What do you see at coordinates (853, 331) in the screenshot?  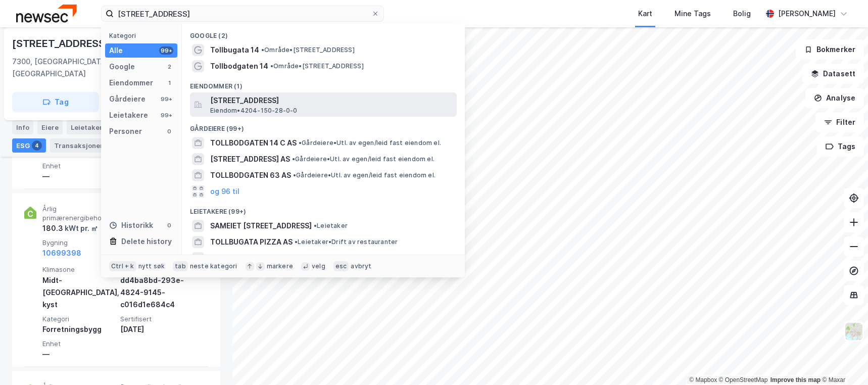 I see `img: Z` at bounding box center [853, 331].